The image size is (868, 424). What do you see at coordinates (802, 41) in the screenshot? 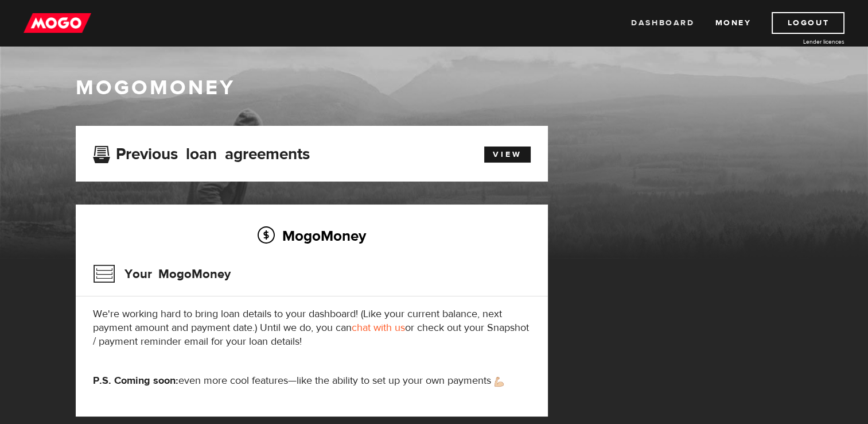
I see `a: Lender licences` at bounding box center [802, 41].